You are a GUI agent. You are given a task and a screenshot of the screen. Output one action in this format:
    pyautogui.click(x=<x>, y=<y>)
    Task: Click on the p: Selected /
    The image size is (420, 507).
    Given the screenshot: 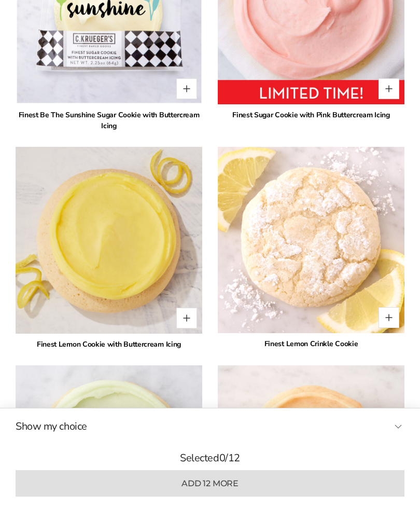 What is the action you would take?
    pyautogui.click(x=210, y=458)
    